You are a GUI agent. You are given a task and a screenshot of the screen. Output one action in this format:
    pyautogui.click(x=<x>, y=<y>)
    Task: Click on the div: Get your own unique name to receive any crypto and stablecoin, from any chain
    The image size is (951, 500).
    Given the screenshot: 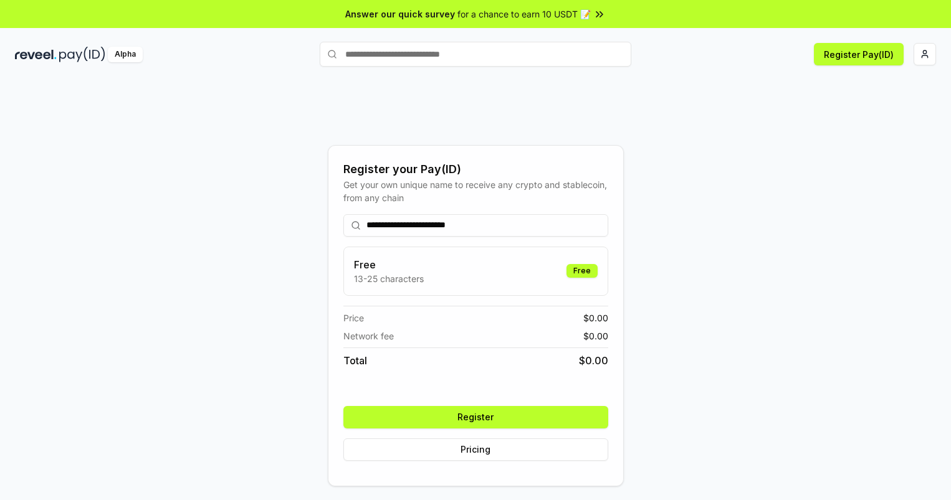 What is the action you would take?
    pyautogui.click(x=475, y=191)
    